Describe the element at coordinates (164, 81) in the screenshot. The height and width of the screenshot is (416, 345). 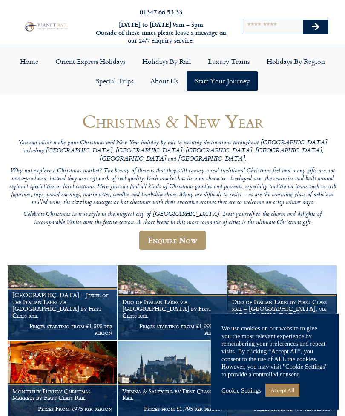
I see `a: About Us` at that location.